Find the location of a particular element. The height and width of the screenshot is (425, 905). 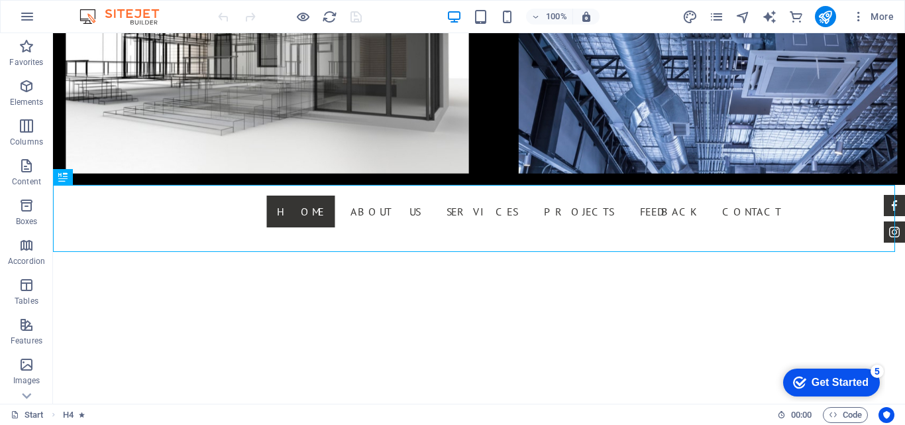

button: pages is located at coordinates (717, 17).